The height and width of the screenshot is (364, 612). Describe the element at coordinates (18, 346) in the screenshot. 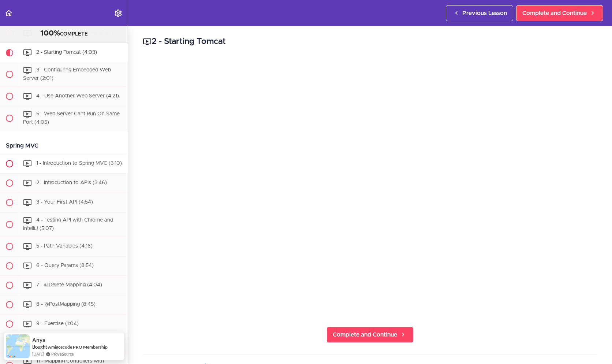

I see `img: provesource social proof notification image` at that location.